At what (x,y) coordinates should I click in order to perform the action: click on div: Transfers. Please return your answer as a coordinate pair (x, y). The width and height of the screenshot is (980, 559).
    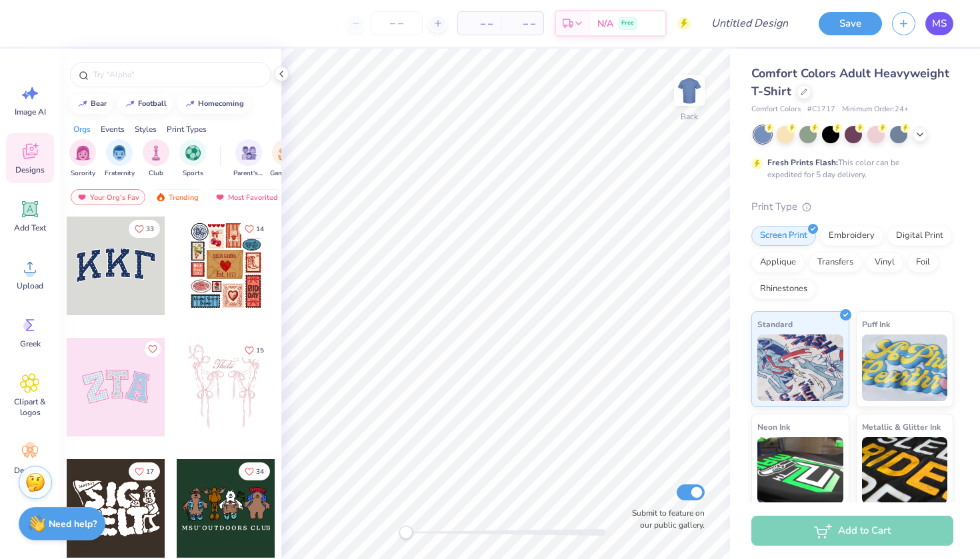
    Looking at the image, I should click on (835, 263).